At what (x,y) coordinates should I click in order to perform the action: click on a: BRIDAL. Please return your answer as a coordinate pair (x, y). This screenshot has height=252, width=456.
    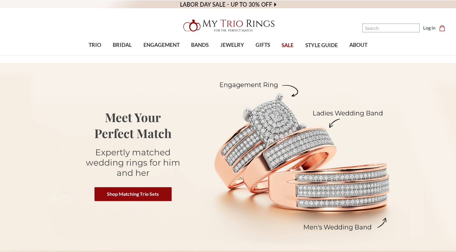
    Looking at the image, I should click on (122, 45).